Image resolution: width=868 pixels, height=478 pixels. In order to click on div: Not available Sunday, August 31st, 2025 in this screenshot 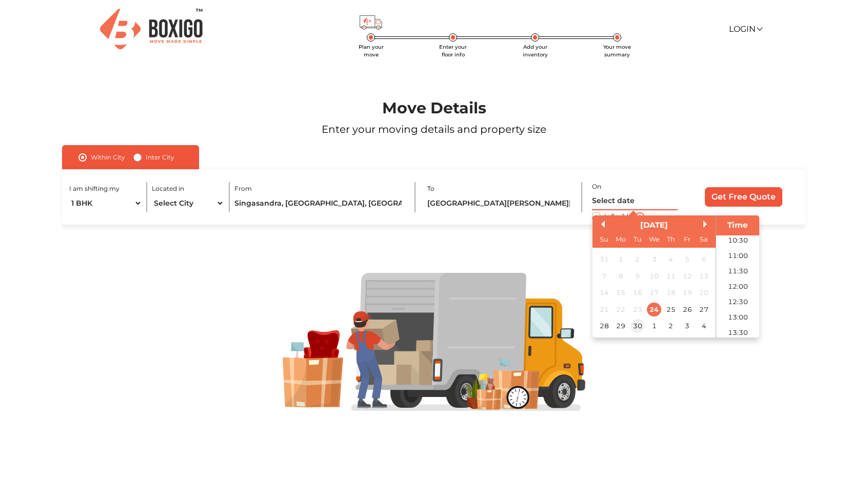, I will do `click(603, 259)`.